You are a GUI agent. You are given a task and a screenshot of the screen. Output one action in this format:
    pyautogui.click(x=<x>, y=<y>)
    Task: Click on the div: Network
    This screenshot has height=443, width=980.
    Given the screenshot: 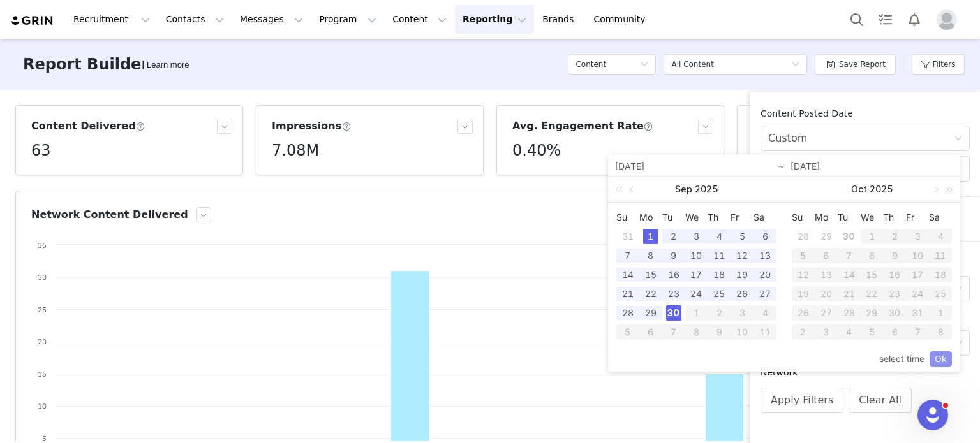 What is the action you would take?
    pyautogui.click(x=865, y=372)
    